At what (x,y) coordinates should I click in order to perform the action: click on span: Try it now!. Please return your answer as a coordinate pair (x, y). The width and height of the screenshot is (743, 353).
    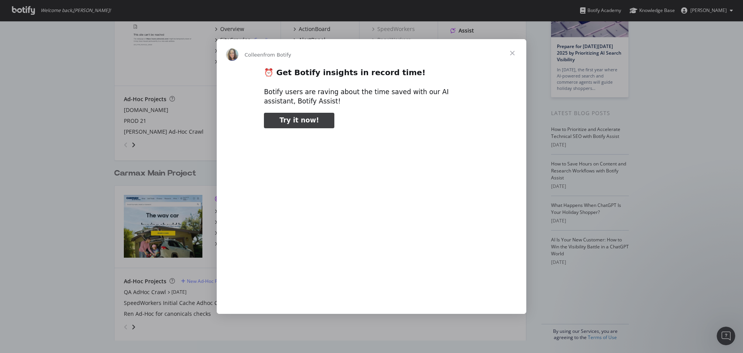
    Looking at the image, I should click on (299, 120).